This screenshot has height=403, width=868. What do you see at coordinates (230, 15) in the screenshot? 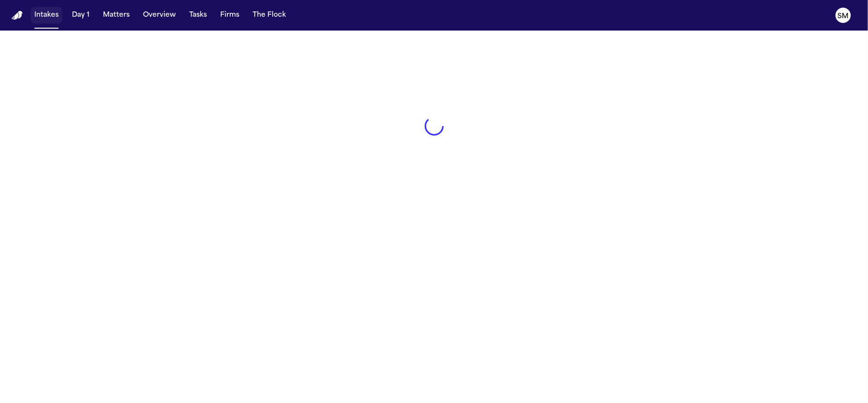
I see `button: Firms` at bounding box center [230, 15].